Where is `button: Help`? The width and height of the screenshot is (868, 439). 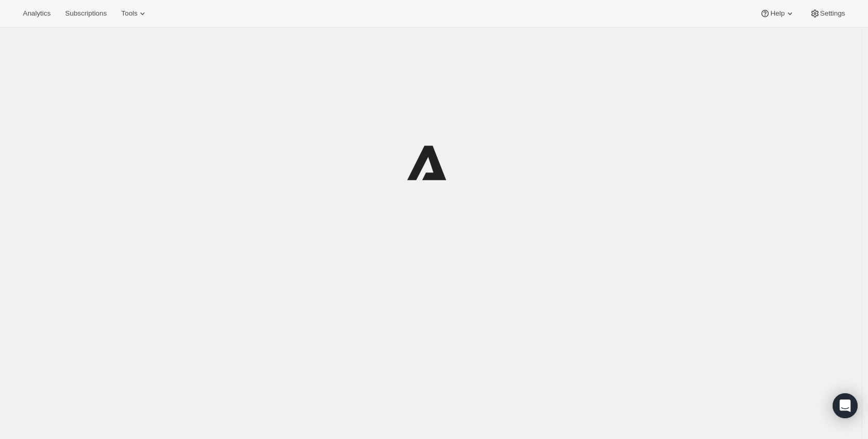
button: Help is located at coordinates (777, 14).